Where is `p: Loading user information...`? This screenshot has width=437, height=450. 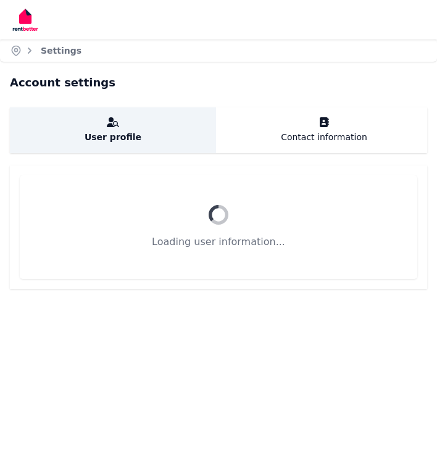
p: Loading user information... is located at coordinates (219, 242).